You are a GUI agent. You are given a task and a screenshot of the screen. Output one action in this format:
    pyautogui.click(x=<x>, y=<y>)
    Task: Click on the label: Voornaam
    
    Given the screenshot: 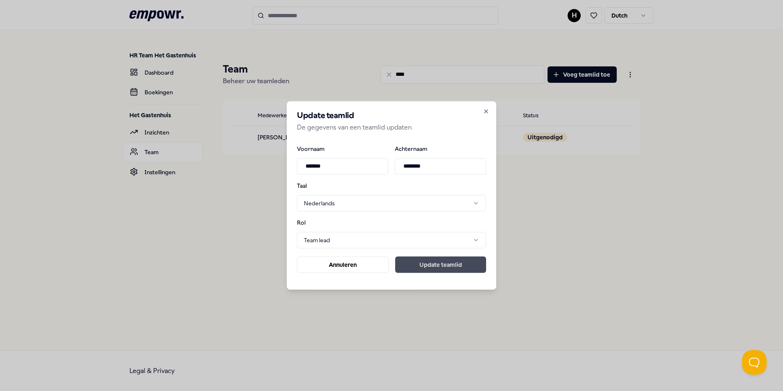 What is the action you would take?
    pyautogui.click(x=343, y=148)
    